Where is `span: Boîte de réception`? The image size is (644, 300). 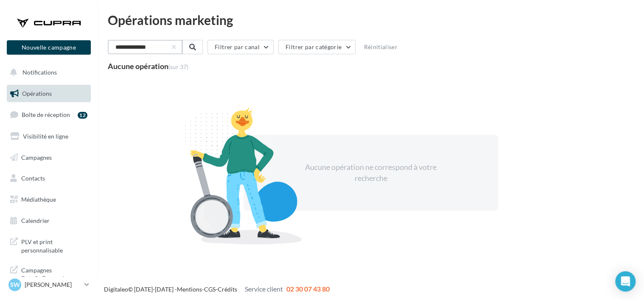 span: Boîte de réception is located at coordinates (46, 115).